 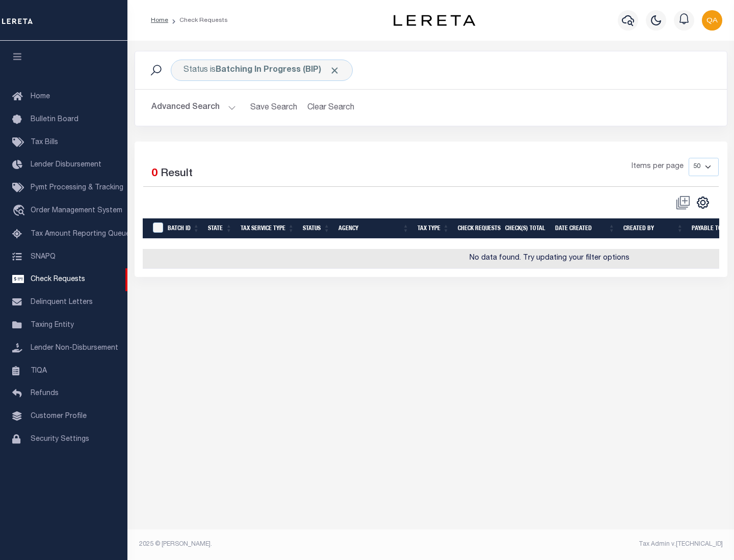 What do you see at coordinates (526, 229) in the screenshot?
I see `th: Check(s) Total` at bounding box center [526, 229].